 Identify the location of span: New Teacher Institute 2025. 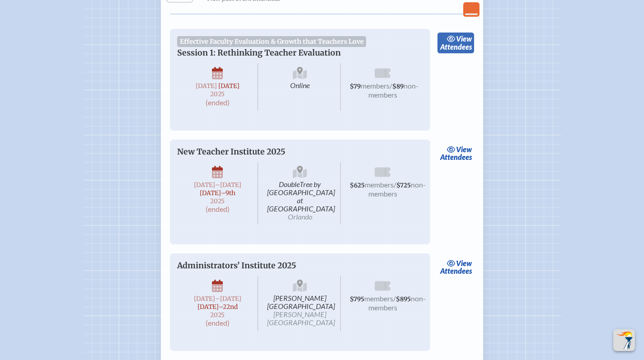
(231, 152).